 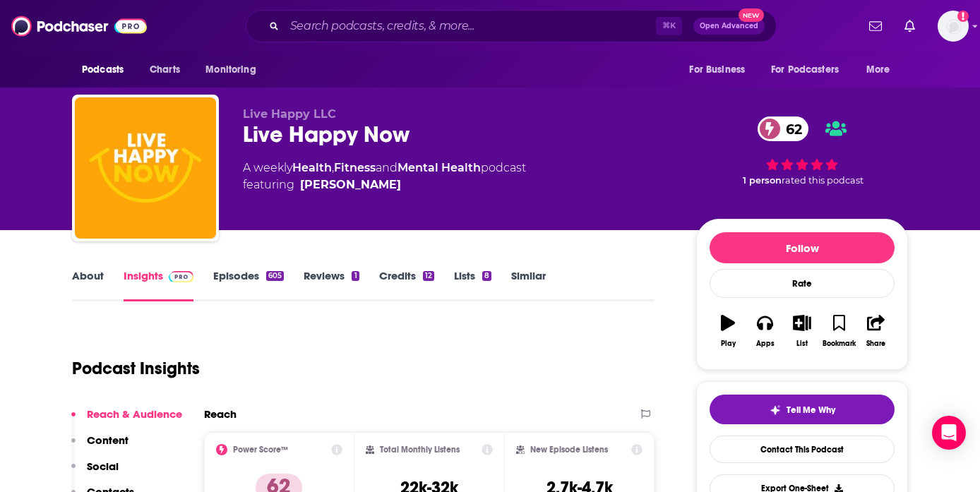 What do you see at coordinates (669, 26) in the screenshot?
I see `span: ⌘ K` at bounding box center [669, 26].